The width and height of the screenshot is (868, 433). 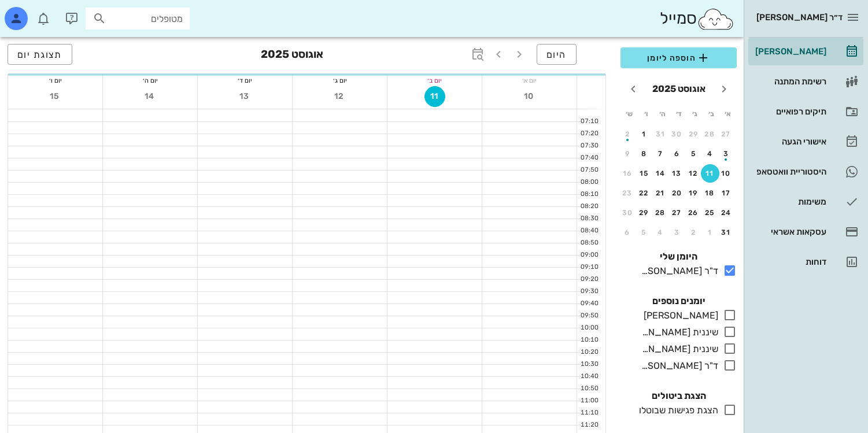 What do you see at coordinates (678, 57) in the screenshot?
I see `span: הוספה ליומן` at bounding box center [678, 57].